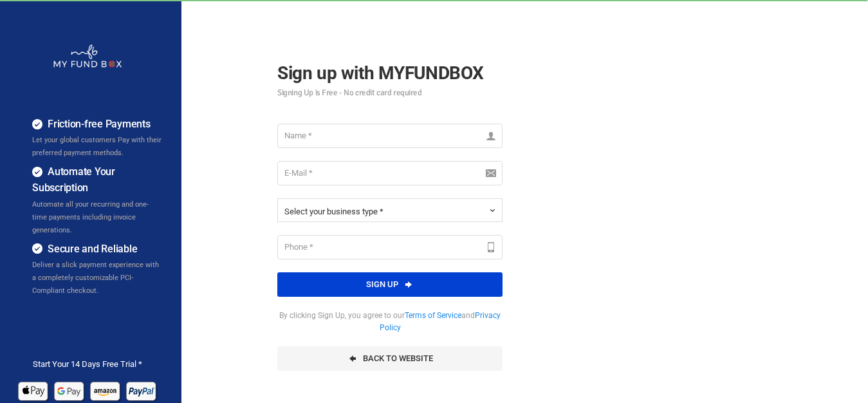 The width and height of the screenshot is (868, 403). I want to click on h4: Friction-free Payments, so click(97, 124).